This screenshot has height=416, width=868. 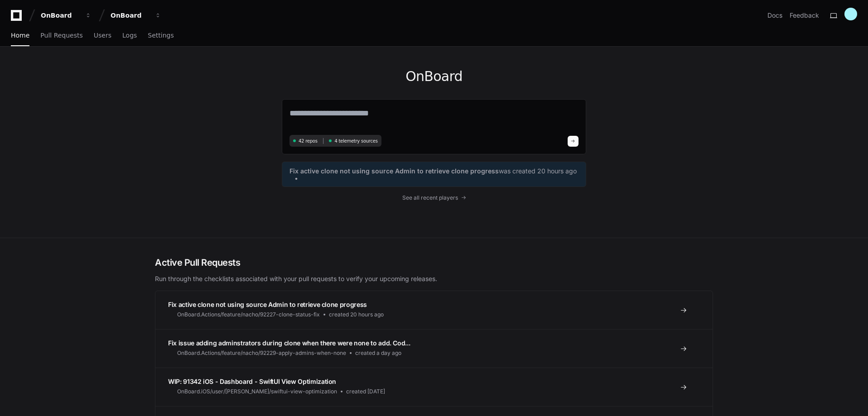 What do you see at coordinates (261, 353) in the screenshot?
I see `span: OnBoard.Actions/feature/nacho/92229-apply-admins-when-none` at bounding box center [261, 353].